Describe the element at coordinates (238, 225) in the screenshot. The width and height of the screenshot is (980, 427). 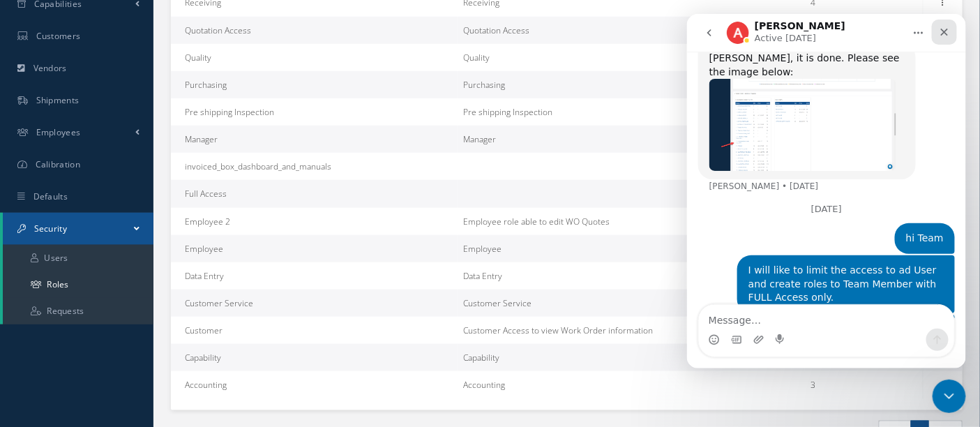
I see `div: hi Team` at that location.